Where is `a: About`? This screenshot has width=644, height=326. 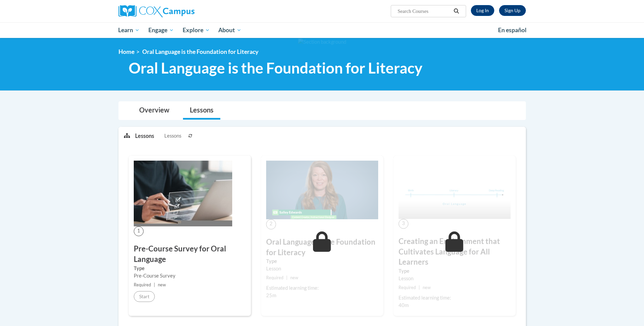 a: About is located at coordinates (230, 30).